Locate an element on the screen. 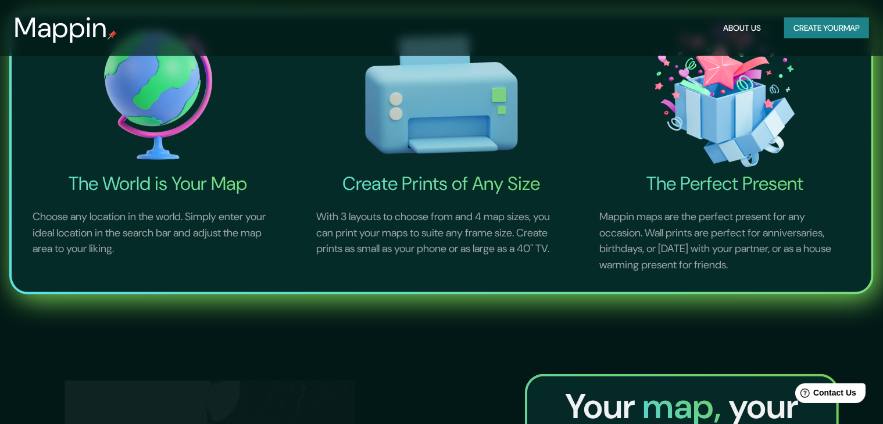  img: The Perfect Present-icon is located at coordinates (725, 95).